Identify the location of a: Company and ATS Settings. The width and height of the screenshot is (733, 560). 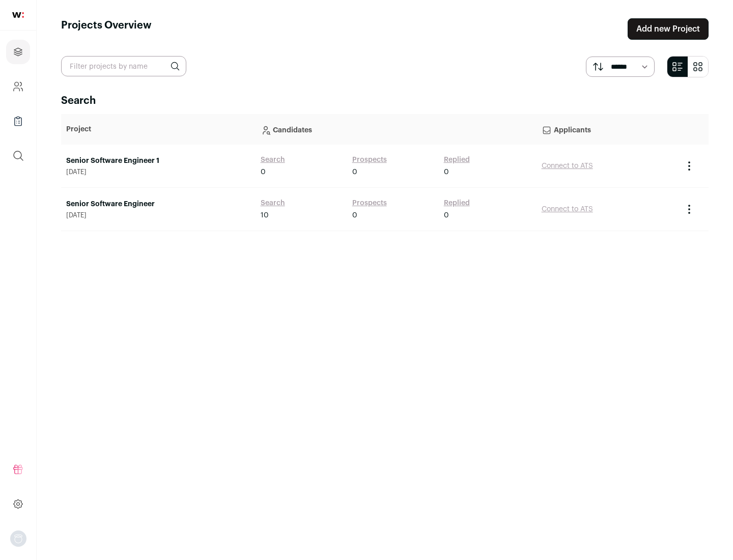
(18, 87).